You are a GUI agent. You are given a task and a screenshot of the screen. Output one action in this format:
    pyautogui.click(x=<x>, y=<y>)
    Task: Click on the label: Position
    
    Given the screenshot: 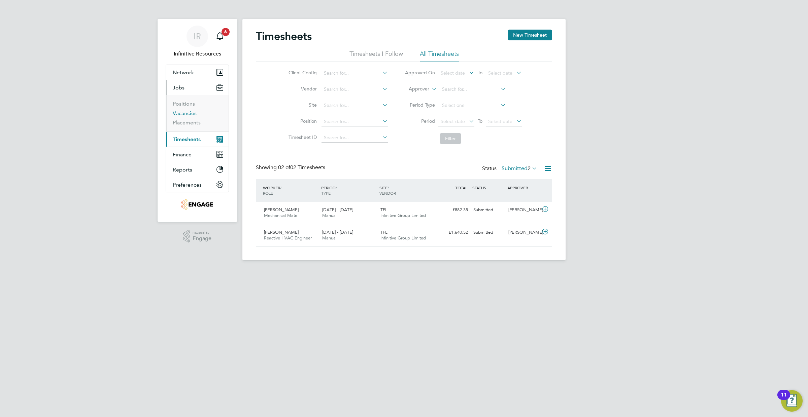 What is the action you would take?
    pyautogui.click(x=302, y=121)
    